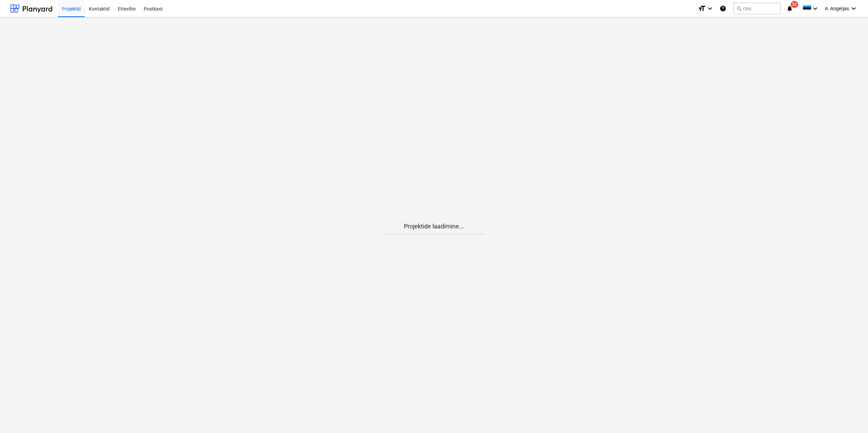 Image resolution: width=868 pixels, height=433 pixels. Describe the element at coordinates (757, 8) in the screenshot. I see `button: Otsi` at that location.